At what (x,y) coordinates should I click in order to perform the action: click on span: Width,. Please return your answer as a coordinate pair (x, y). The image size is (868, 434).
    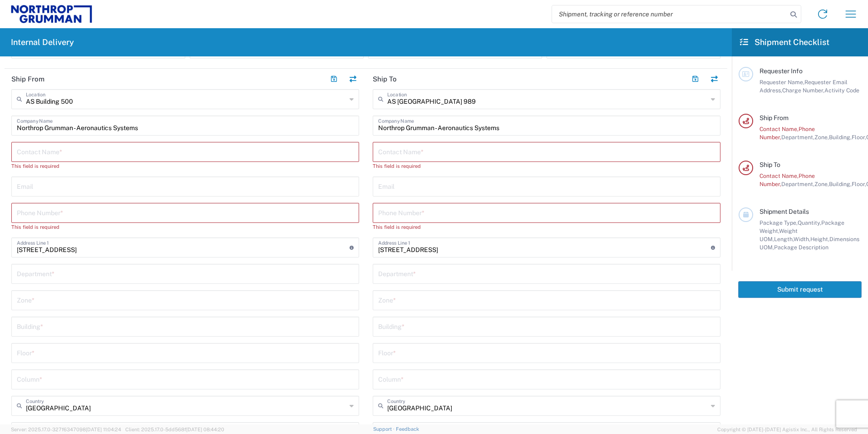
    Looking at the image, I should click on (802, 239).